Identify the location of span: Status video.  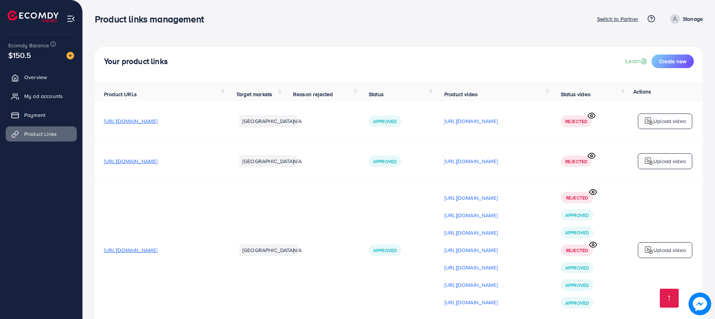
(575, 94).